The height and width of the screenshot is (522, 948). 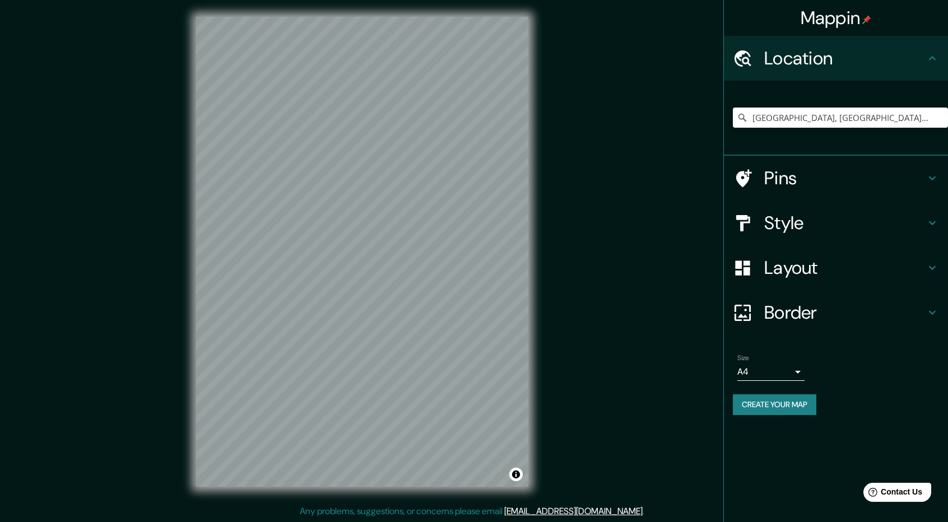 I want to click on h4: Pins, so click(x=845, y=178).